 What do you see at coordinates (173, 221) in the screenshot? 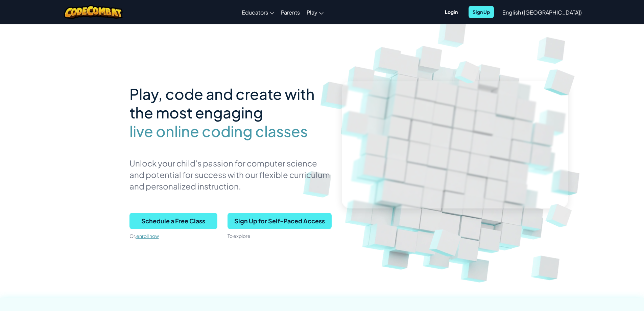
I see `button: Schedule a Free Class` at bounding box center [173, 221].